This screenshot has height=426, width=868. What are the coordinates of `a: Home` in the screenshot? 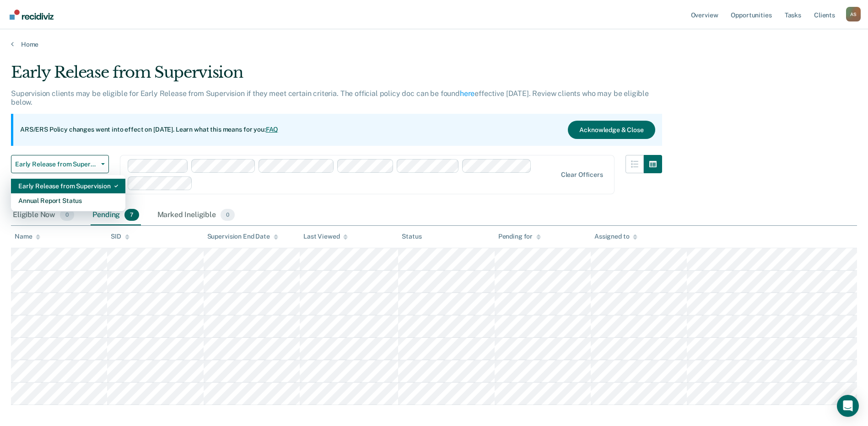 It's located at (434, 44).